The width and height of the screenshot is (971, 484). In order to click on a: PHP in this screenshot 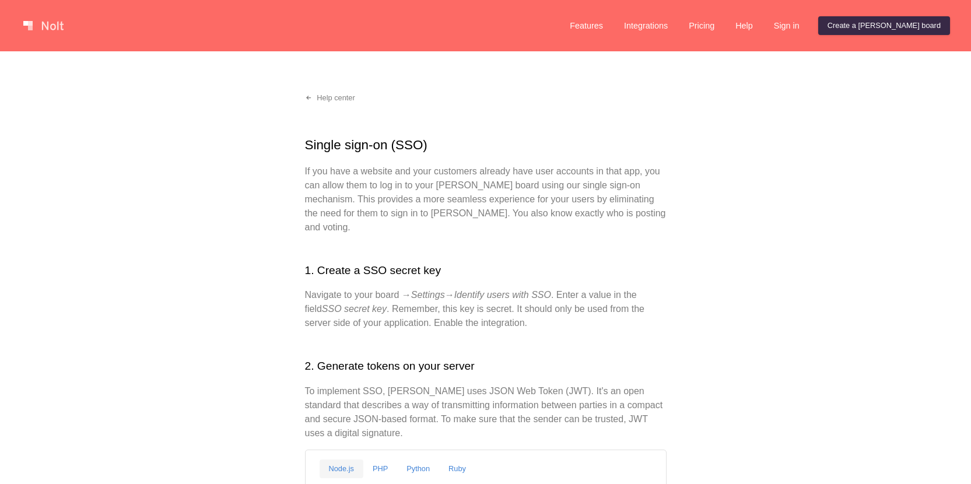, I will do `click(380, 469)`.